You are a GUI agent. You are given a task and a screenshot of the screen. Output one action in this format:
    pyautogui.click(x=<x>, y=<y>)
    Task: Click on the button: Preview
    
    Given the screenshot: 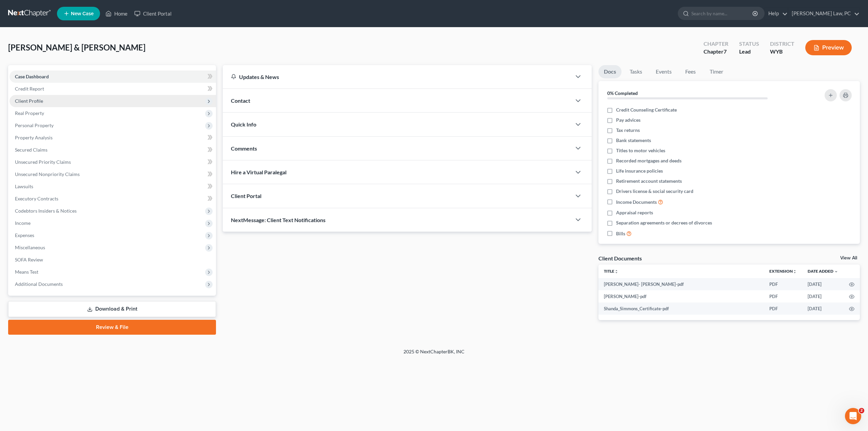 What is the action you would take?
    pyautogui.click(x=828, y=48)
    